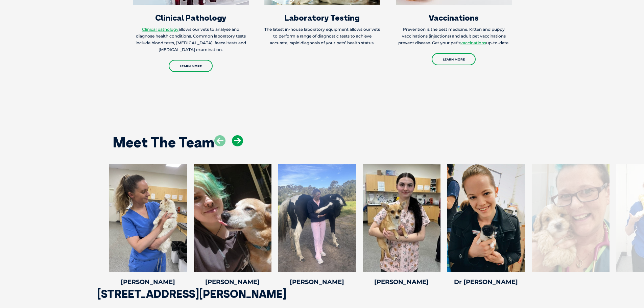  I want to click on p: allows our vets to analyse and diagnose health conditions. Common laboratory tests include blood ..., so click(191, 40).